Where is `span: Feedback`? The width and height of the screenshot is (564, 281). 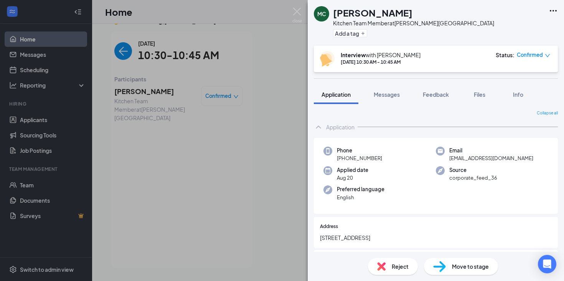
span: Feedback is located at coordinates (436, 94).